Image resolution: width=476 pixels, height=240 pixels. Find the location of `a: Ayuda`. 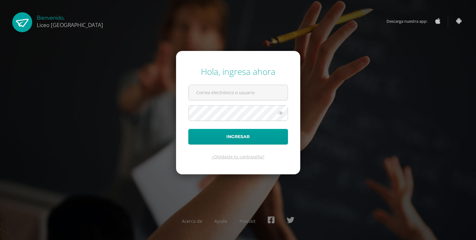

a: Ayuda is located at coordinates (221, 221).